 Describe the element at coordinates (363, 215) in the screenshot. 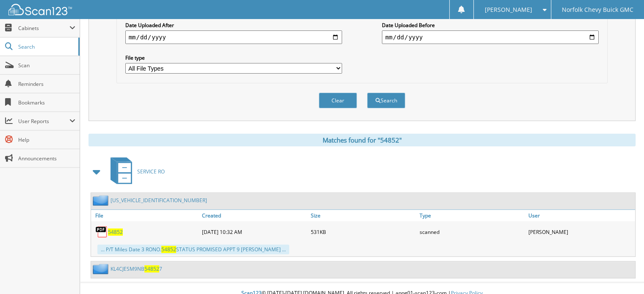

I see `a: Size` at that location.